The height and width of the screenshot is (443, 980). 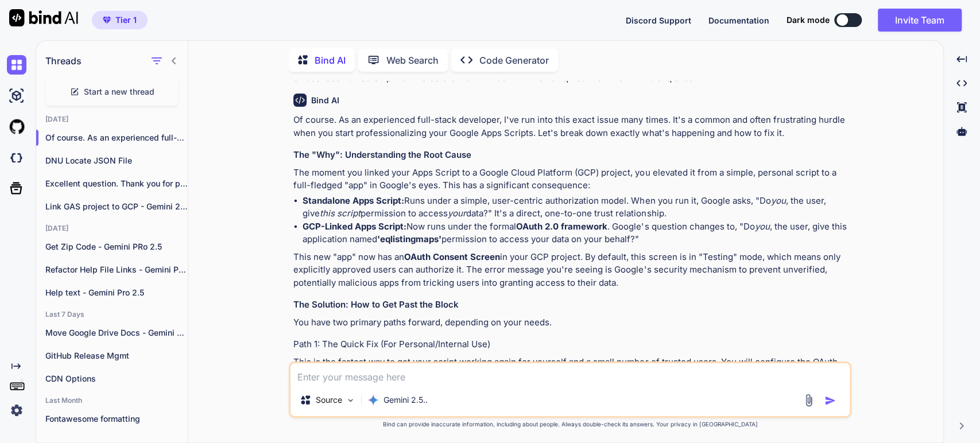 What do you see at coordinates (830, 400) in the screenshot?
I see `img: icon` at bounding box center [830, 400].